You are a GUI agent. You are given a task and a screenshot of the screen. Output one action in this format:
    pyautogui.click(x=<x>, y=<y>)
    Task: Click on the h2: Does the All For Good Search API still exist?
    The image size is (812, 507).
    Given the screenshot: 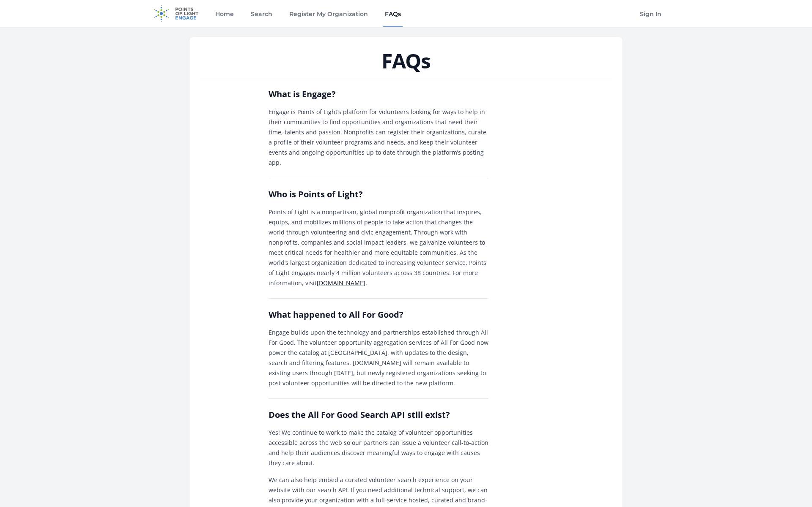 What is the action you would take?
    pyautogui.click(x=378, y=415)
    